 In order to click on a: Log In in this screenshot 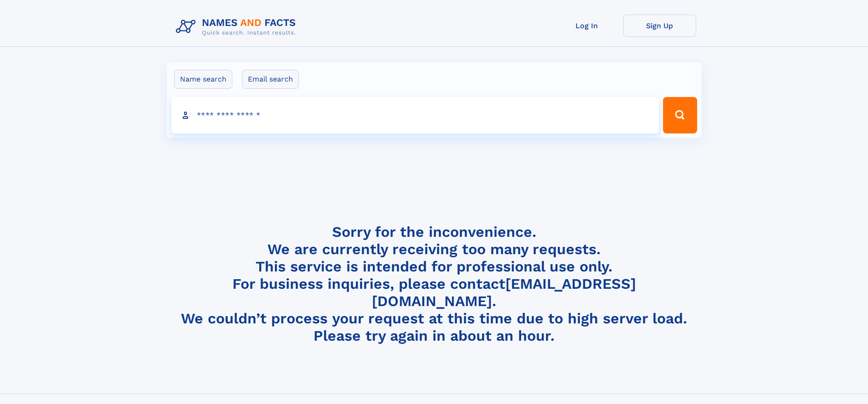, I will do `click(587, 25)`.